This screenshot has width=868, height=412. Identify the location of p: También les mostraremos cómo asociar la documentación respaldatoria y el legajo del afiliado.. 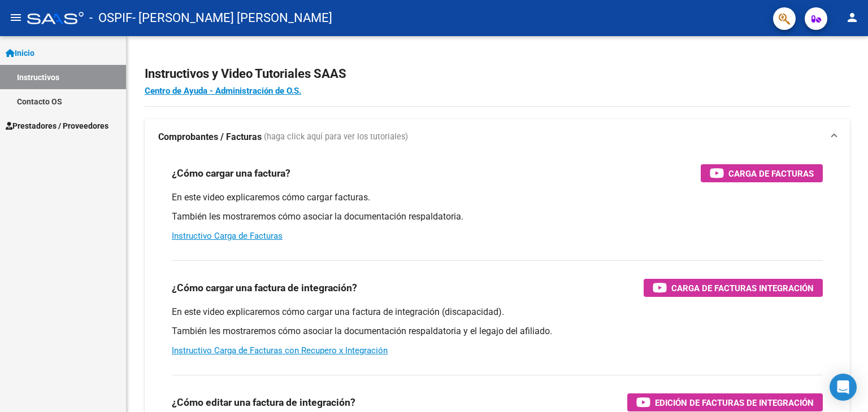
(497, 332).